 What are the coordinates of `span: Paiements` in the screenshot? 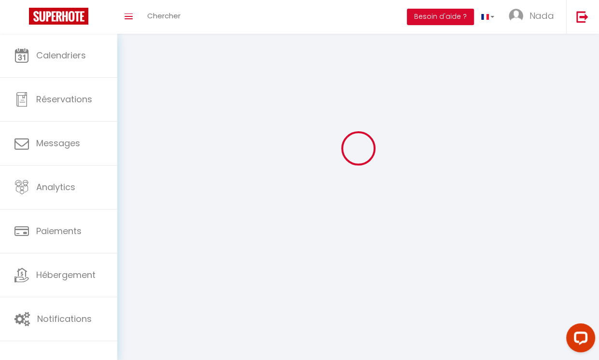 It's located at (59, 231).